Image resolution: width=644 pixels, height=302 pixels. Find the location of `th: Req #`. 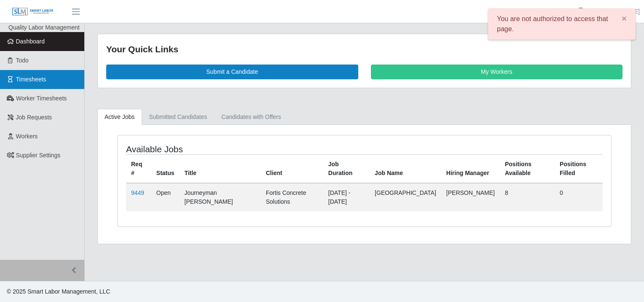

th: Req # is located at coordinates (139, 169).